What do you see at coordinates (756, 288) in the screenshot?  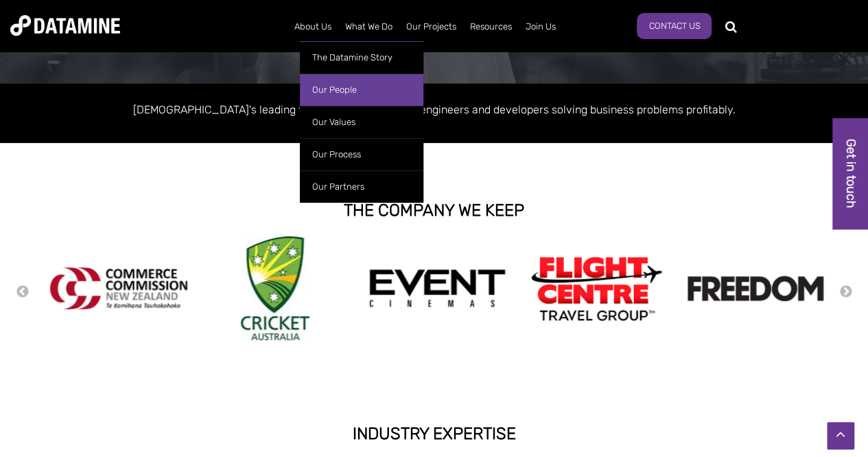 I see `img: Freedom logo` at bounding box center [756, 288].